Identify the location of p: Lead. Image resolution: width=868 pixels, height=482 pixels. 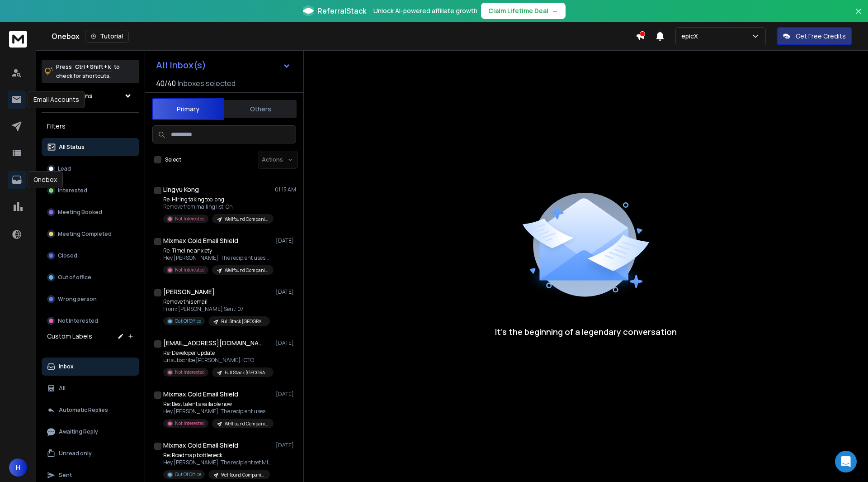
(64, 169).